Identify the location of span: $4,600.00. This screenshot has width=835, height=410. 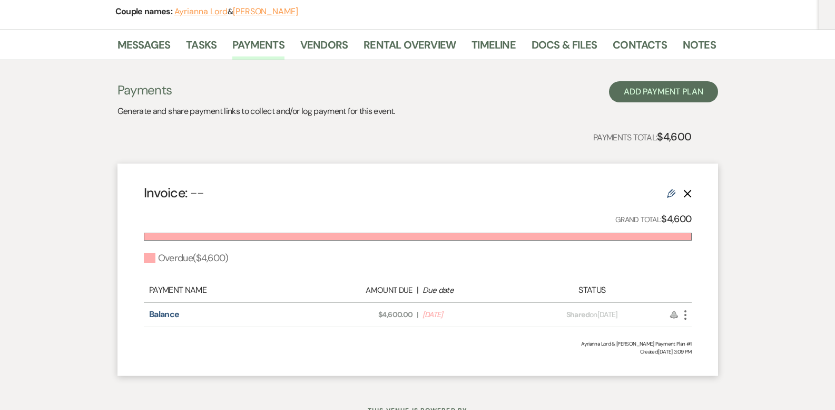
(364, 314).